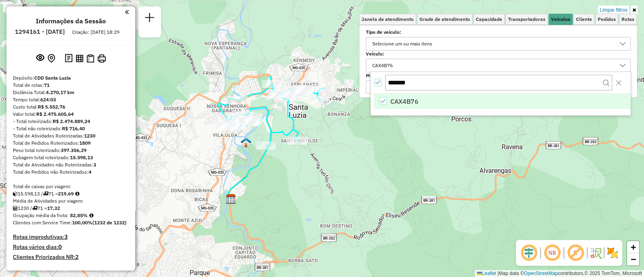 The width and height of the screenshot is (644, 277). I want to click on span: Capacidade, so click(489, 20).